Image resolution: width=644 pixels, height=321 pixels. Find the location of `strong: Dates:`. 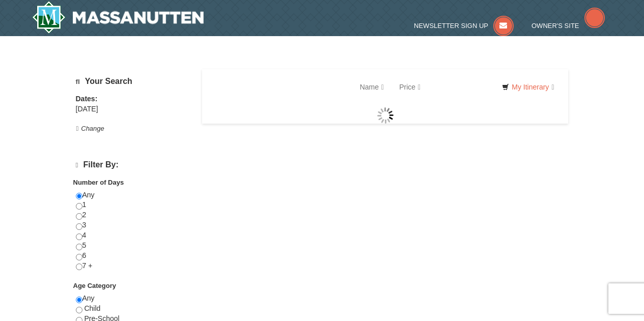

strong: Dates: is located at coordinates (86, 99).